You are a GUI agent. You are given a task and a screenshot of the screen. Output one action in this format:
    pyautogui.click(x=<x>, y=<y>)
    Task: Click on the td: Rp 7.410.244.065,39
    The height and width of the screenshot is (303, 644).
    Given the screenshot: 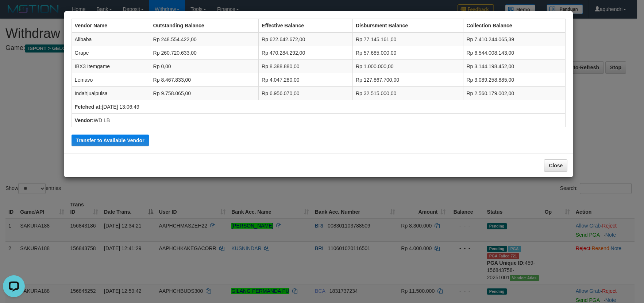 What is the action you would take?
    pyautogui.click(x=515, y=40)
    